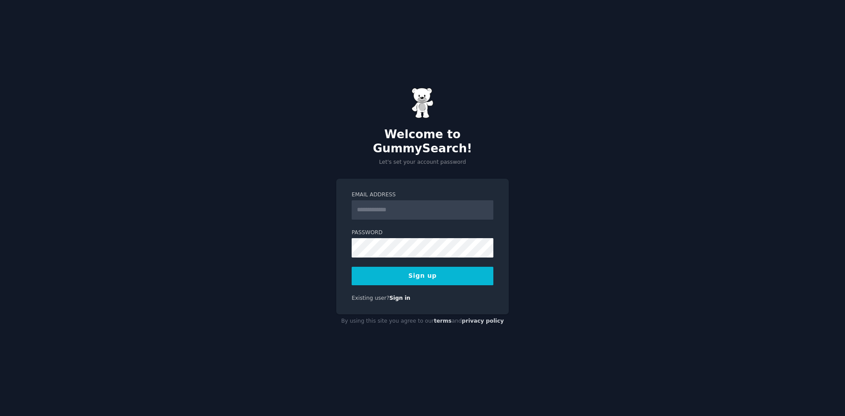 This screenshot has height=416, width=845. What do you see at coordinates (423, 195) in the screenshot?
I see `label: Email Address` at bounding box center [423, 195].